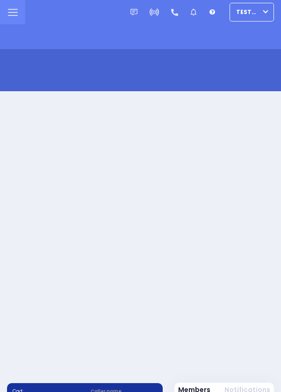 The height and width of the screenshot is (392, 281). I want to click on button: TestUser1, so click(251, 12).